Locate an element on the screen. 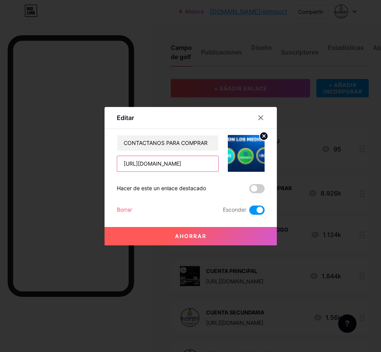 Image resolution: width=381 pixels, height=352 pixels. font: Editar is located at coordinates (125, 118).